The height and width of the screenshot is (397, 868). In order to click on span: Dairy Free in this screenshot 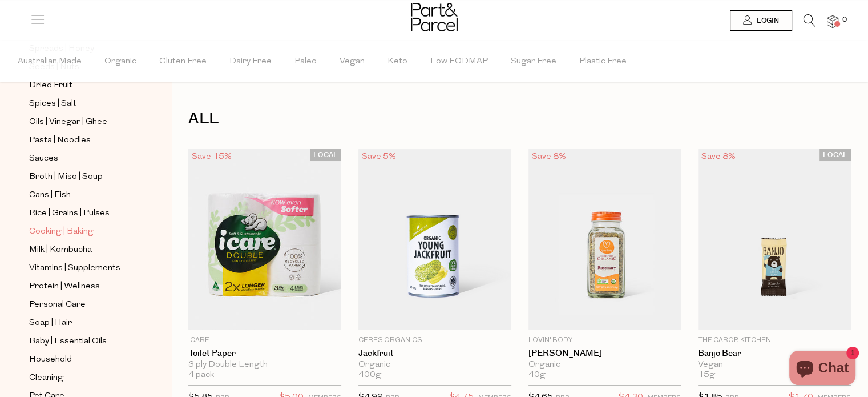, I will do `click(250, 62)`.